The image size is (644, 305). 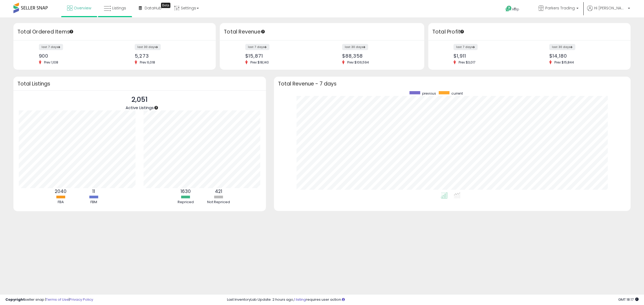 What do you see at coordinates (218, 192) in the screenshot?
I see `b: 421` at bounding box center [218, 192].